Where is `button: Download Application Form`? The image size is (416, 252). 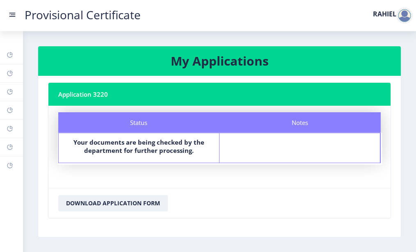
button: Download Application Form is located at coordinates (113, 204).